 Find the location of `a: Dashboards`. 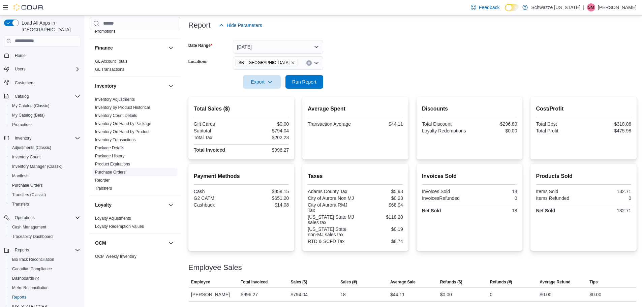

a: Dashboards is located at coordinates (26, 278).